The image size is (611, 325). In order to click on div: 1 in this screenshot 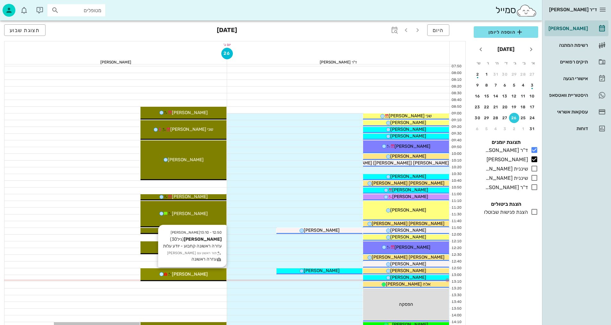, I will do `click(487, 74)`.